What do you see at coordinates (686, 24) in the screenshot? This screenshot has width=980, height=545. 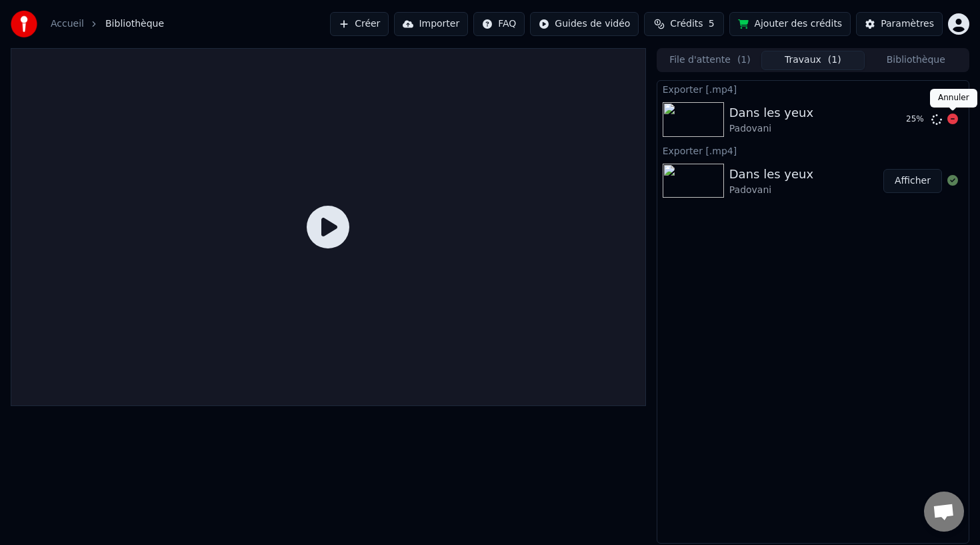 I see `span: Crédits` at bounding box center [686, 24].